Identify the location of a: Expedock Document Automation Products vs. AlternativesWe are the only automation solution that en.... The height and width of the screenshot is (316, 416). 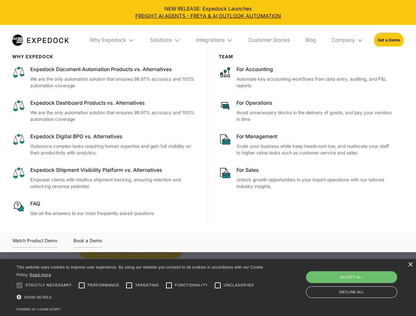
(105, 77).